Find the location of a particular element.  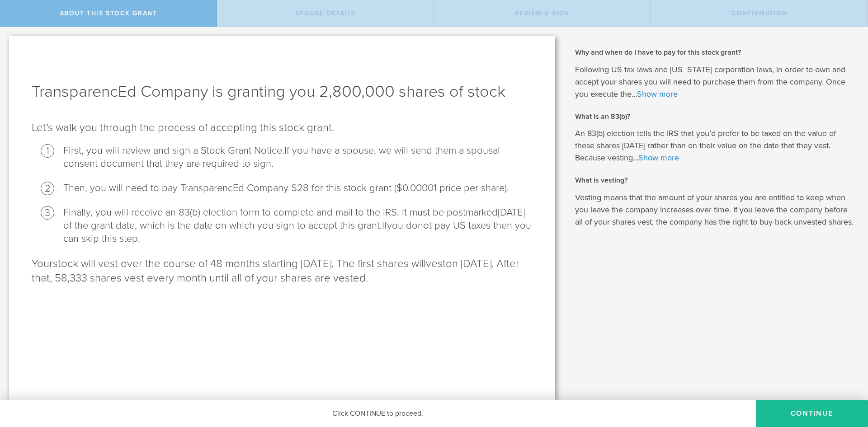

li: Finally, you will receive an 83(b) election form to complete and mail to the IRS . It must be pos... is located at coordinates (298, 225).